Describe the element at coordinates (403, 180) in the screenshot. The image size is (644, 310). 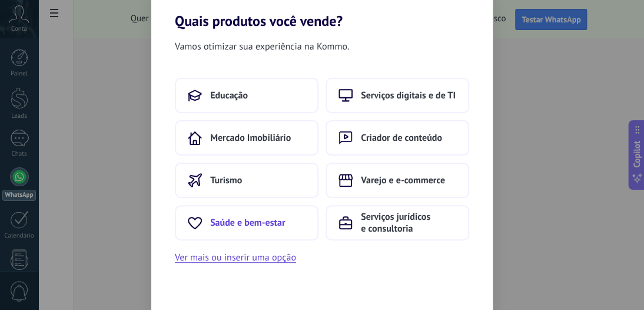
I see `span: Varejo e e-commerce` at that location.